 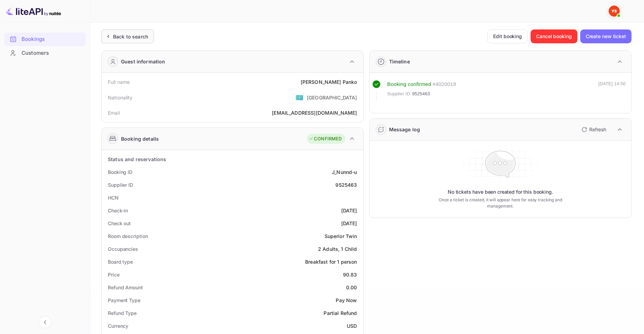 I want to click on div: Pay Now, so click(x=346, y=300).